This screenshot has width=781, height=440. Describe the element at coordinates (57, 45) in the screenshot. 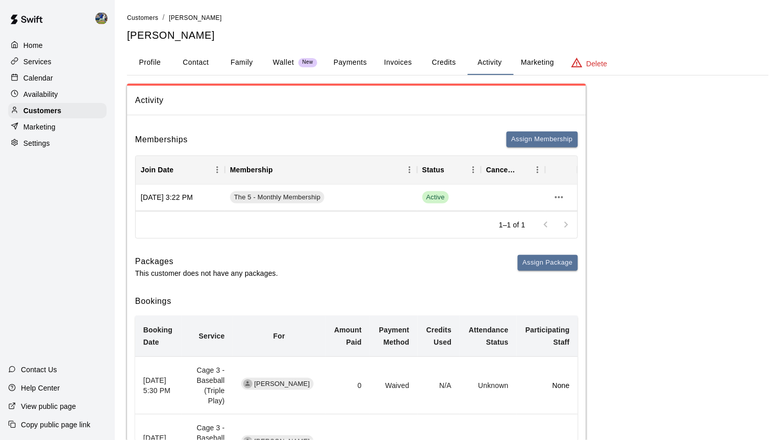

I see `div: Home` at that location.